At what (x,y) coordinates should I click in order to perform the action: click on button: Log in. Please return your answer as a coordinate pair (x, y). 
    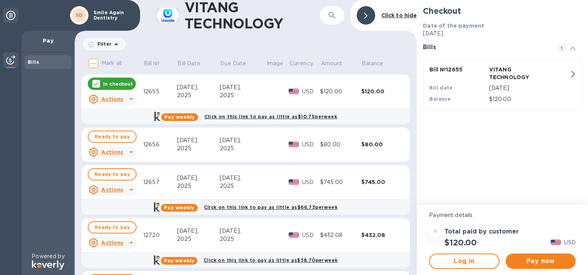
    Looking at the image, I should click on (464, 261).